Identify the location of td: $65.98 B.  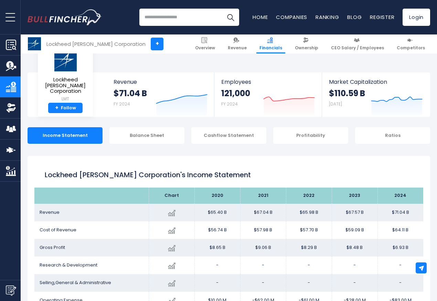
(309, 212).